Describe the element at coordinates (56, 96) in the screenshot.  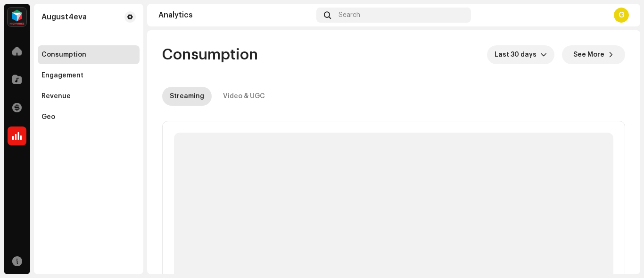
I see `div: Revenue` at that location.